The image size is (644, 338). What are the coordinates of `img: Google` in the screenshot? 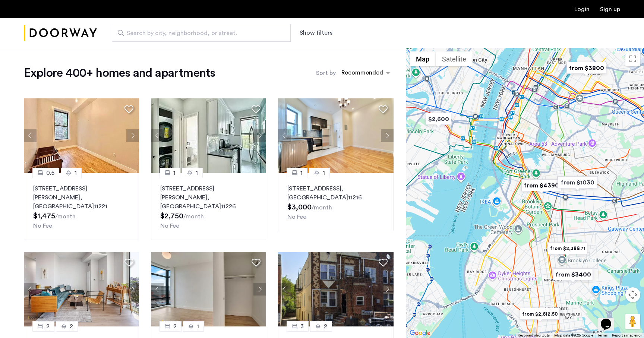 It's located at (420, 333).